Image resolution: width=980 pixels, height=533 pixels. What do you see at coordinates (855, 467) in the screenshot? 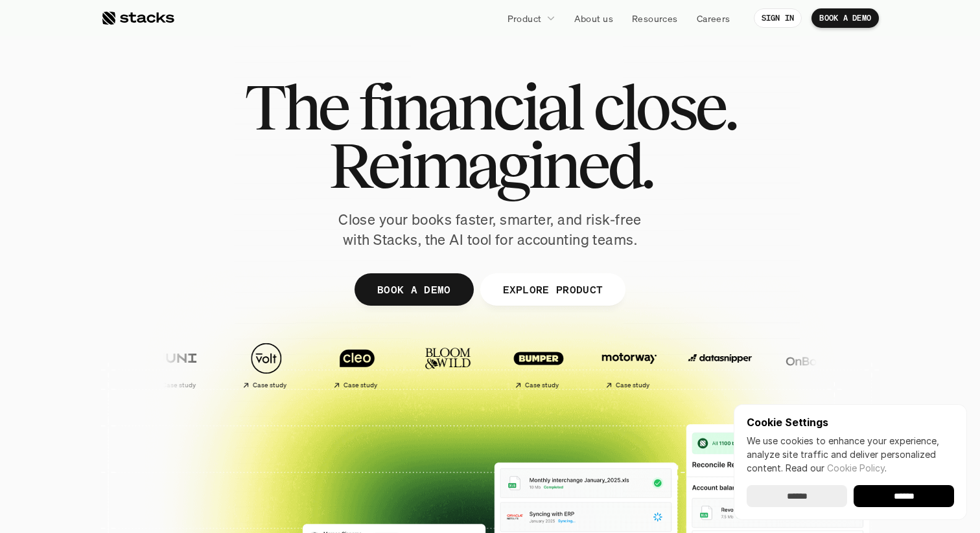
I see `a: Cookie Policy` at bounding box center [855, 467].